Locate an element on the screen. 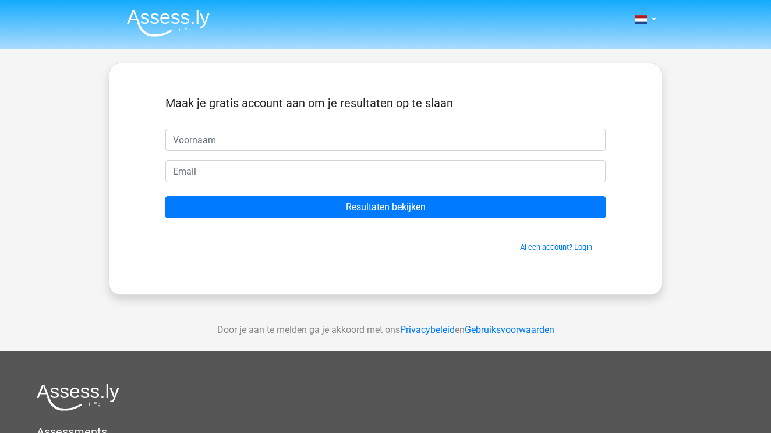  a: Gebruiksvoorwaarden is located at coordinates (509, 329).